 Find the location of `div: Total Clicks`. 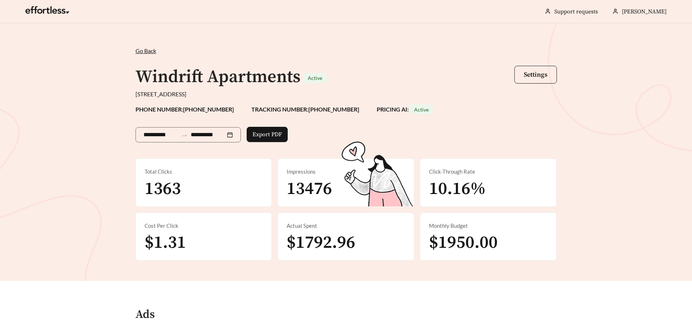

div: Total Clicks is located at coordinates (204, 171).